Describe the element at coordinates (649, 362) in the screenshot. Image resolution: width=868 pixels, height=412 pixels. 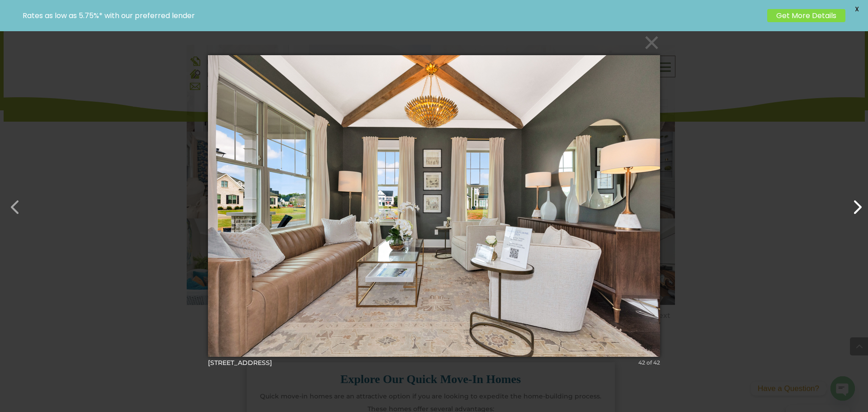
I see `div: 42 of 42` at that location.